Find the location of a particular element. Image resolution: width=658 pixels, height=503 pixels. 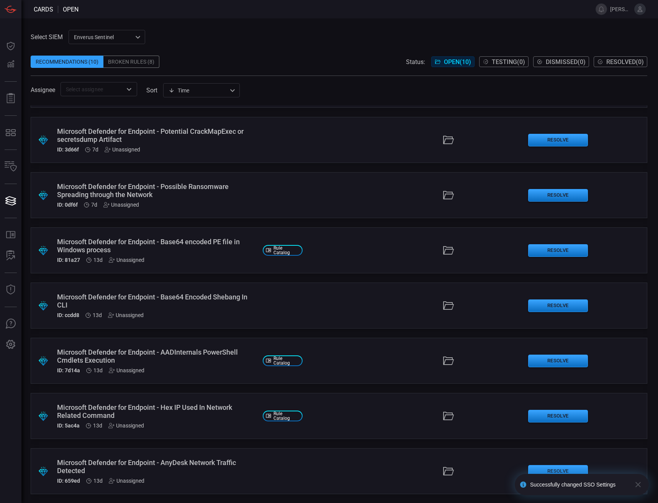

button: Ask Us A Question is located at coordinates (11, 324).